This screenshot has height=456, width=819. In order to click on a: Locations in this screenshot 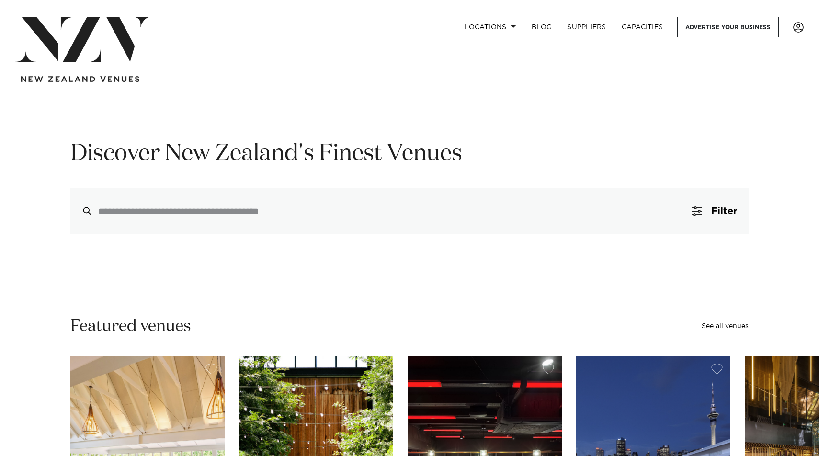, I will do `click(491, 27)`.